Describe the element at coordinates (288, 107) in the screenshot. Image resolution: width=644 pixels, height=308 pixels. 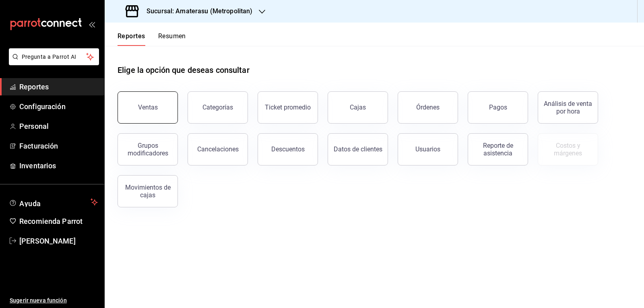
I see `div: Ticket promedio` at that location.